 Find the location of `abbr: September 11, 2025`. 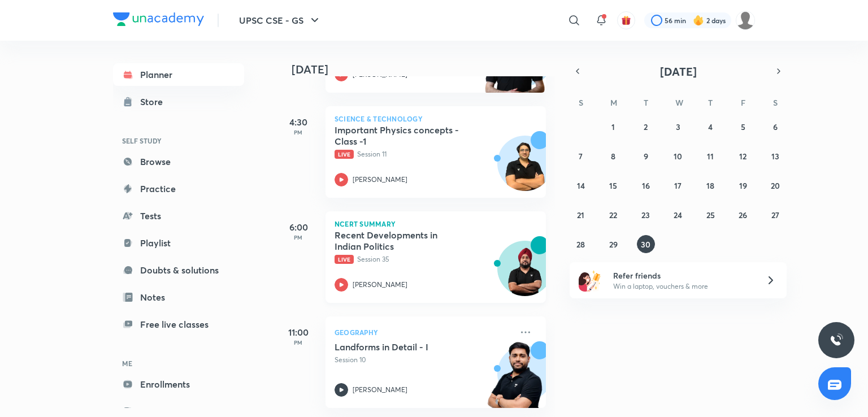

abbr: September 11, 2025 is located at coordinates (710, 156).